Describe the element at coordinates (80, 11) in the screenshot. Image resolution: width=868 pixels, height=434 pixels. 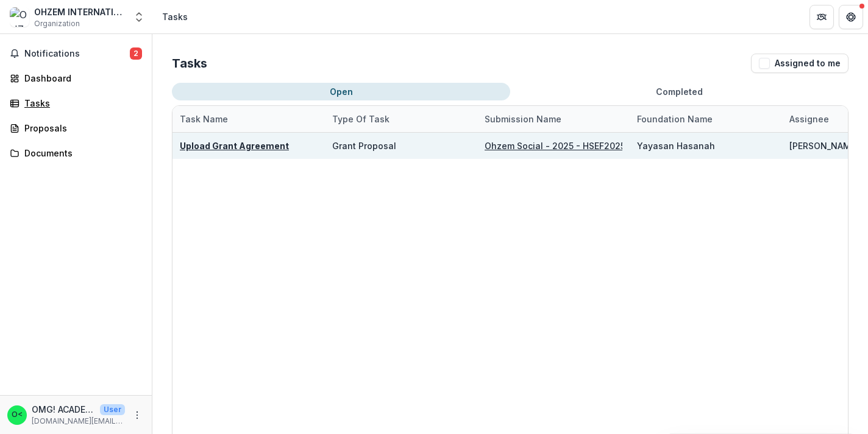
I see `div: OHZEM INTERNATIONAL` at that location.